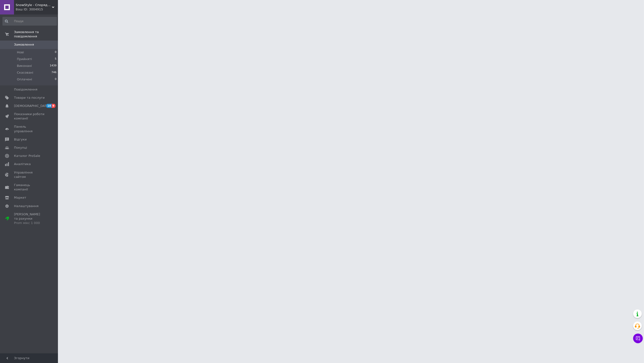  Describe the element at coordinates (27, 156) in the screenshot. I see `span: Каталог ProSale` at that location.